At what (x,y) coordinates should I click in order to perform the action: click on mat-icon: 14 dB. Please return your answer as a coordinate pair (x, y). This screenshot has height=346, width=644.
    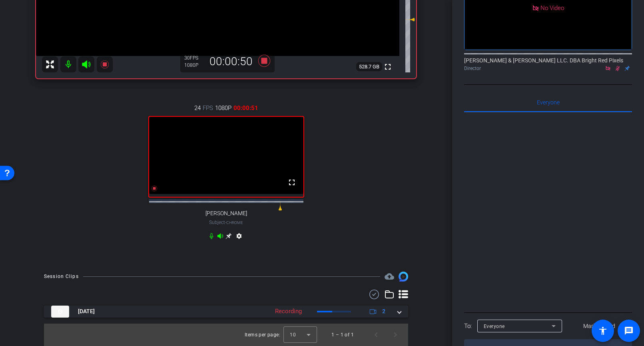
    Looking at the image, I should click on (280, 206).